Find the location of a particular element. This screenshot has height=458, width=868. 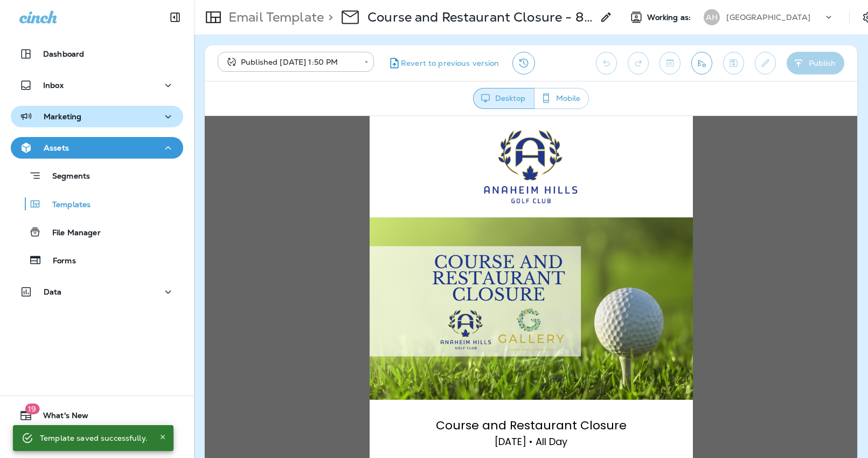

button: Segments is located at coordinates (97, 175).